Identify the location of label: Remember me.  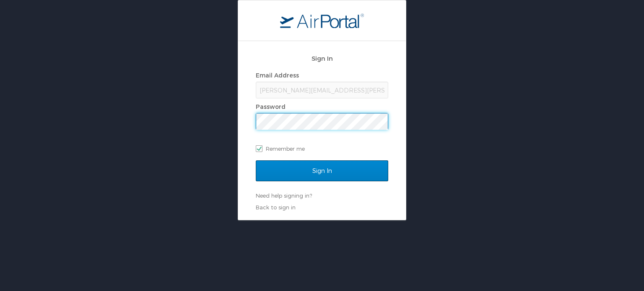
(322, 149).